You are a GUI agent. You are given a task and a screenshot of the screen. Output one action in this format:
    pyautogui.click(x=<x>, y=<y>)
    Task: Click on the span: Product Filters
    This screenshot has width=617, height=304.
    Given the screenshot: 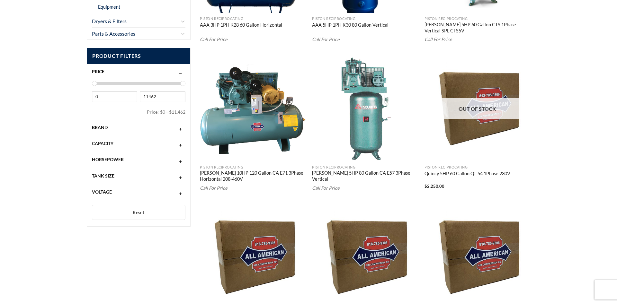 What is the action you would take?
    pyautogui.click(x=138, y=56)
    